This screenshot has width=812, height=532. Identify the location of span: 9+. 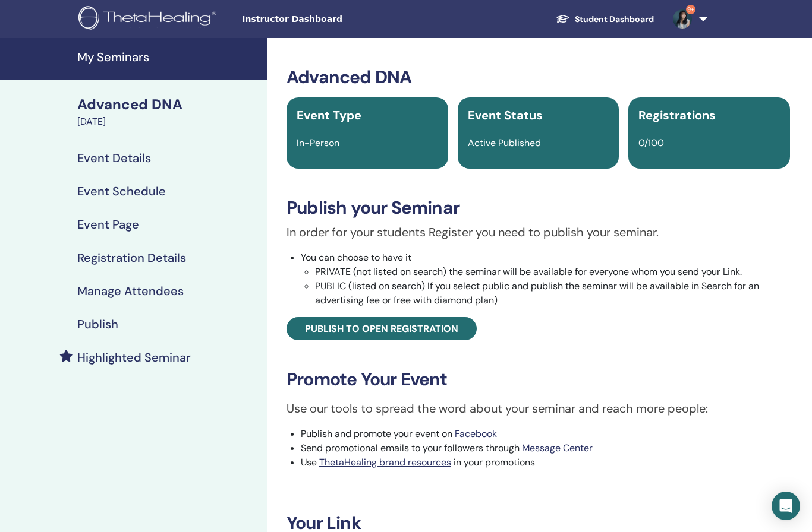
(691, 10).